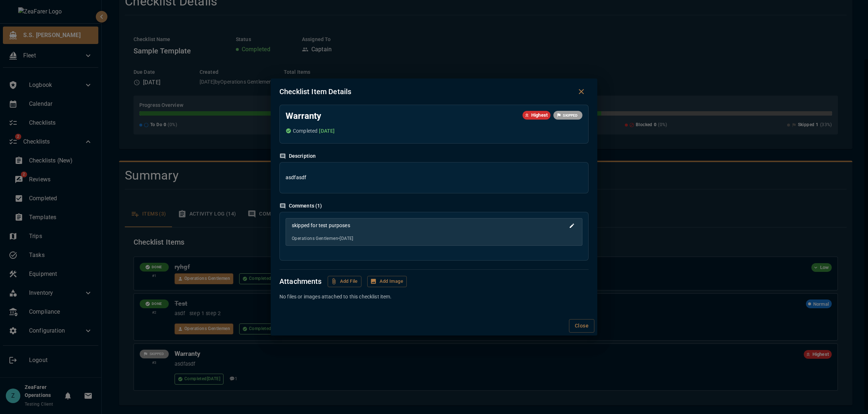 Image resolution: width=868 pixels, height=414 pixels. I want to click on p: No files or images attached to this checklist item., so click(434, 296).